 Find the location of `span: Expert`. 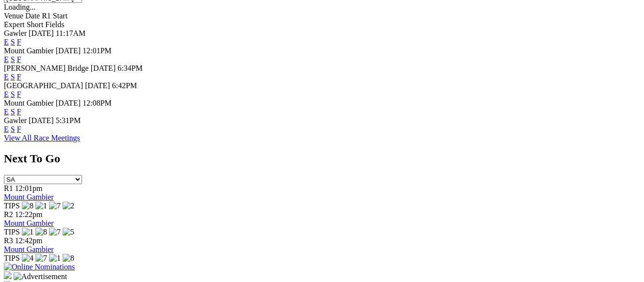

span: Expert is located at coordinates (14, 24).